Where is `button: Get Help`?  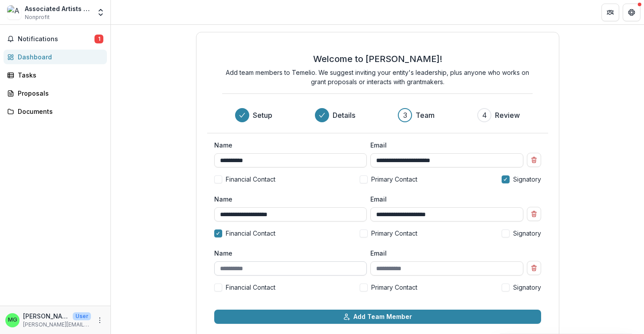
button: Get Help is located at coordinates (631, 13).